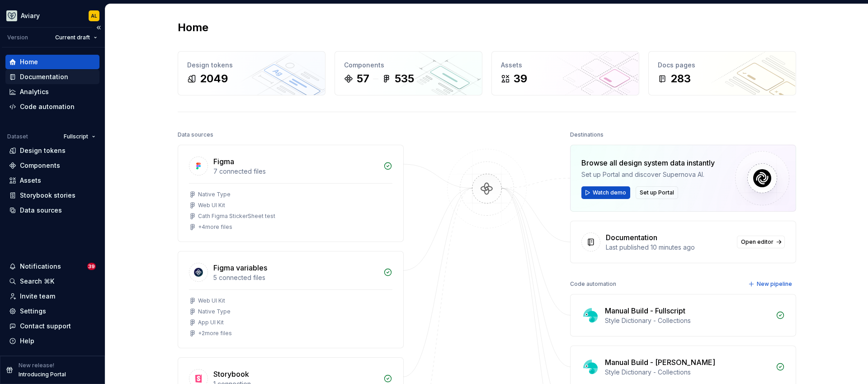 This screenshot has height=384, width=868. Describe the element at coordinates (757, 242) in the screenshot. I see `span: Open editor` at that location.